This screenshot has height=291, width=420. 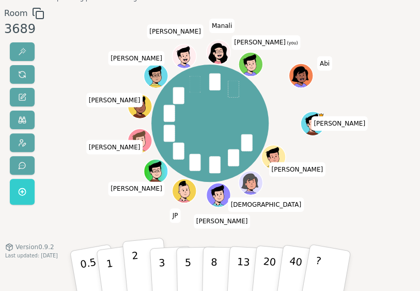 What do you see at coordinates (35, 247) in the screenshot?
I see `span: Version 0.9.2` at bounding box center [35, 247].